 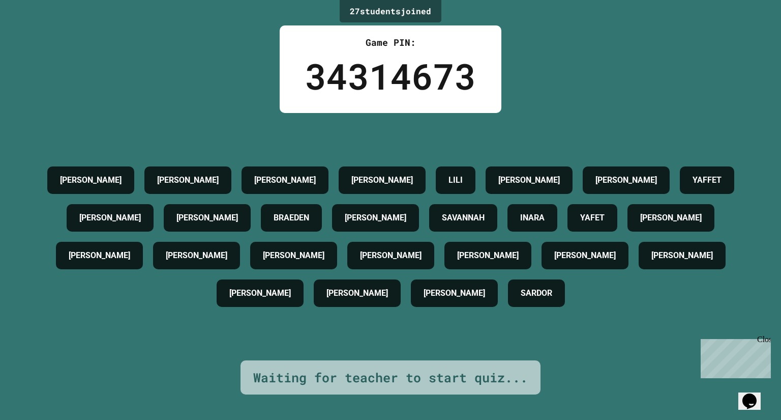 I want to click on div: Chat with us now!Close, so click(x=37, y=34).